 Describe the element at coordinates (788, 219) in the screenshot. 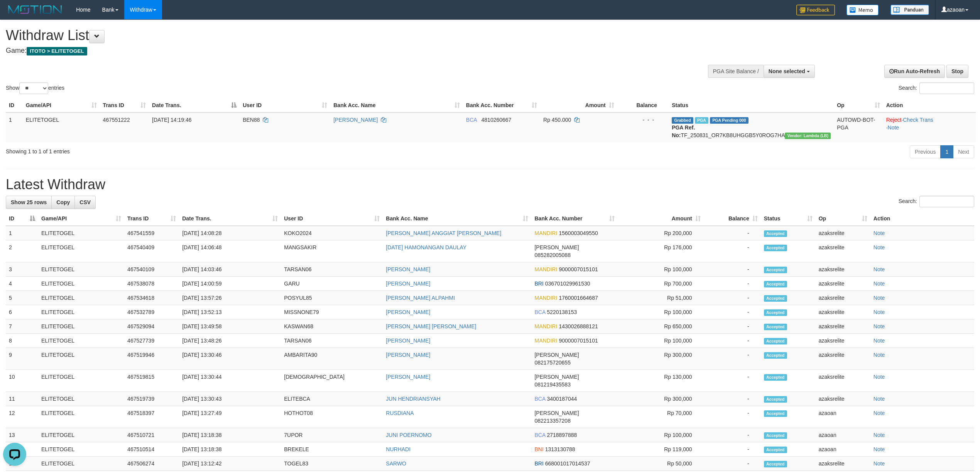

I see `th: Status: activate to sort column ascending` at that location.